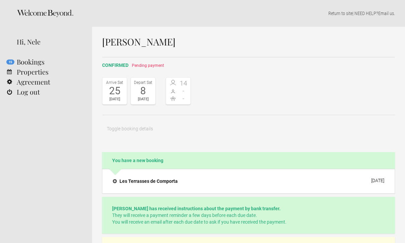 The height and width of the screenshot is (243, 405). Describe the element at coordinates (130, 129) in the screenshot. I see `button: Toggle booking details` at that location.